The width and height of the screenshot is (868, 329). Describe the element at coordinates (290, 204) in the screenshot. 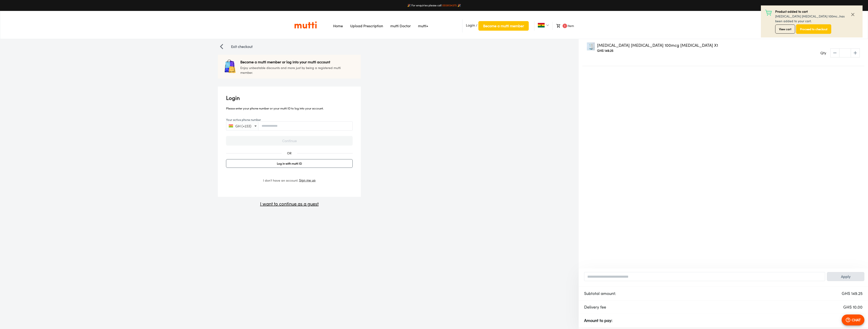

I see `p: I want to continue as a guest` at that location.